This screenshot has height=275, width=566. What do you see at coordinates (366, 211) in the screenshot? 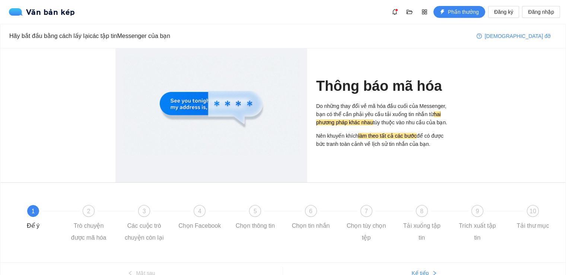
I see `font: 7` at bounding box center [366, 211].